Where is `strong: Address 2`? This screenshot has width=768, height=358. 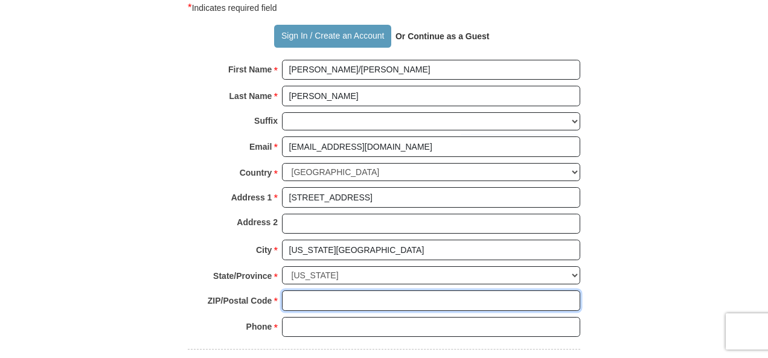
strong: Address 2 is located at coordinates (257, 222).